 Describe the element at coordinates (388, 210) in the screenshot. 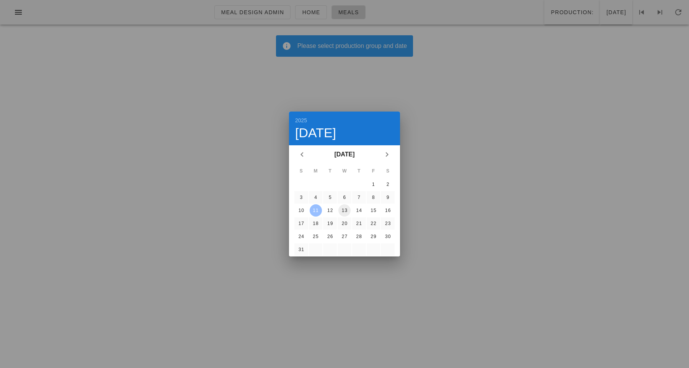

I see `div: 16` at that location.